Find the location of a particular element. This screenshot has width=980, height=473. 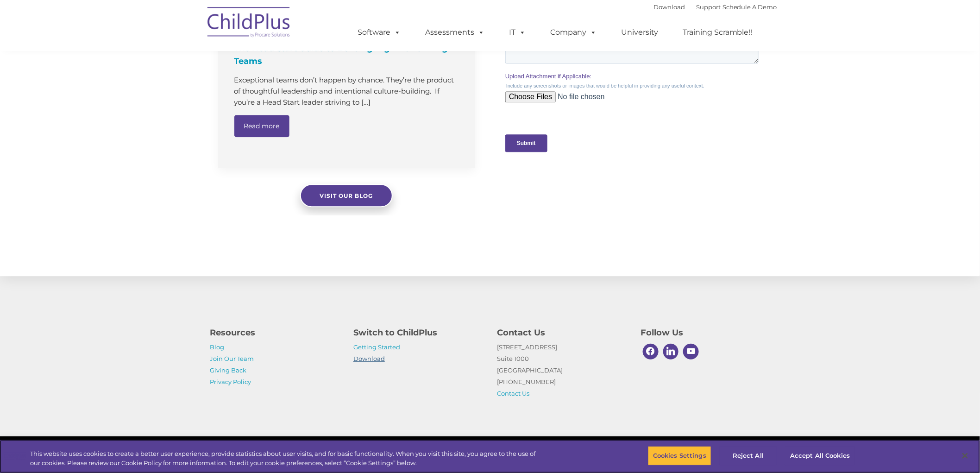

img: ChildPlus by Procare Solutions is located at coordinates (249, 24).